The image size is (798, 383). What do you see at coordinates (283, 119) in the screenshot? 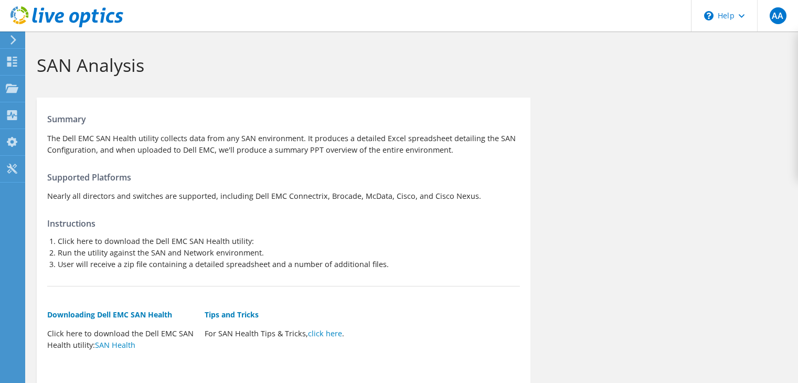
I see `h4: Summary` at bounding box center [283, 119].